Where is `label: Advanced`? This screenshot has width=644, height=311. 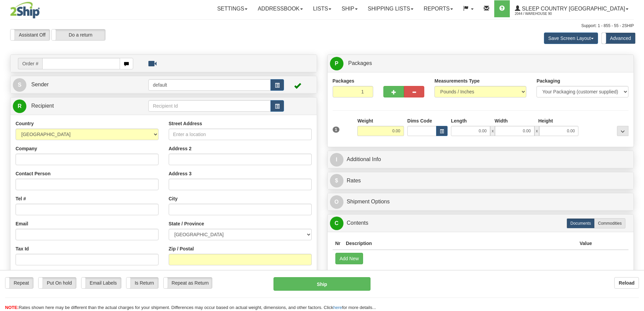
label: Advanced is located at coordinates (618, 38).